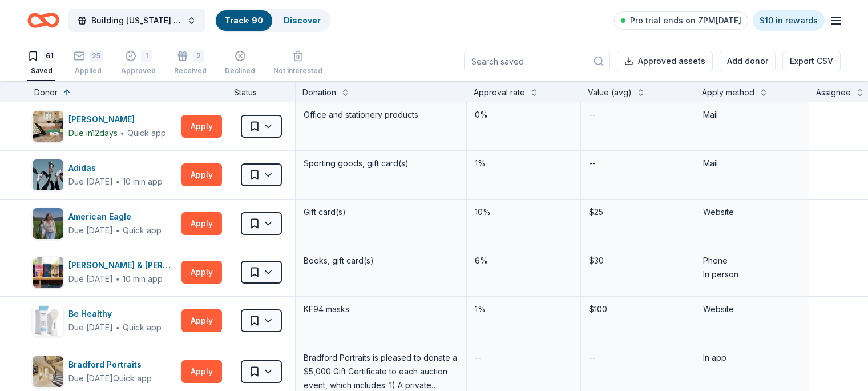  What do you see at coordinates (302, 20) in the screenshot?
I see `a: Discover` at bounding box center [302, 20].